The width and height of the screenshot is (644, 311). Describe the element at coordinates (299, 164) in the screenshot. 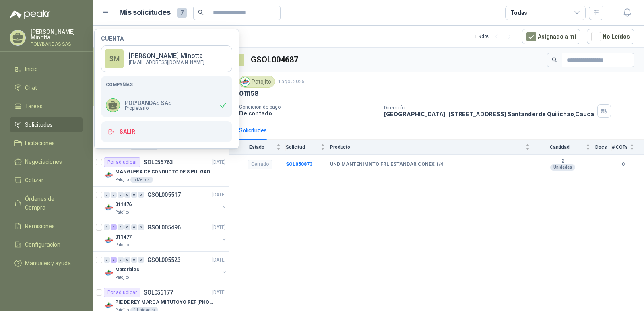

I see `b: SOL050873` at that location.